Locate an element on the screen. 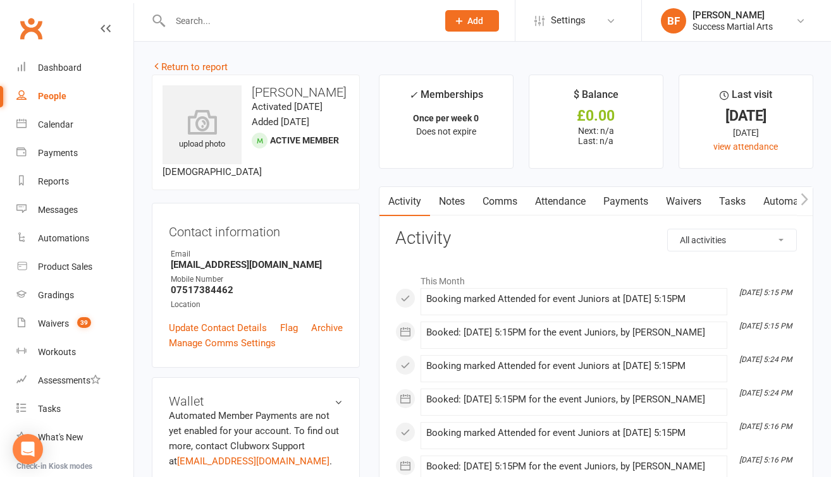  input: Search... is located at coordinates (297, 21).